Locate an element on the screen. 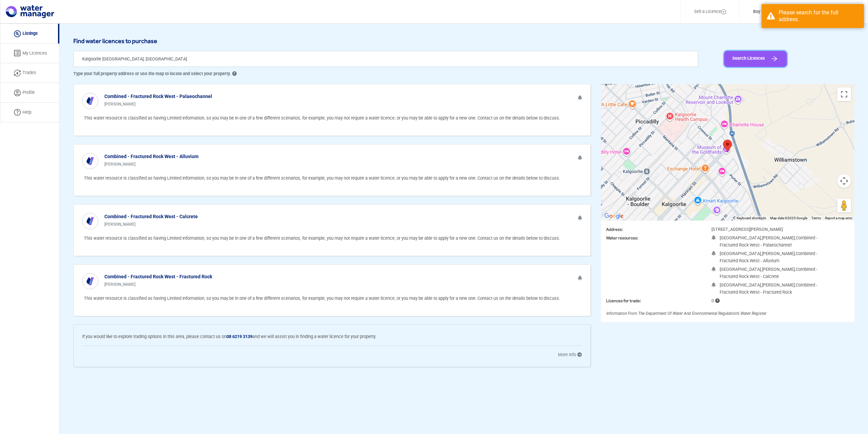 This screenshot has height=434, width=868. b: Combined - Fractured Rock West - Palaeochannel is located at coordinates (158, 96).